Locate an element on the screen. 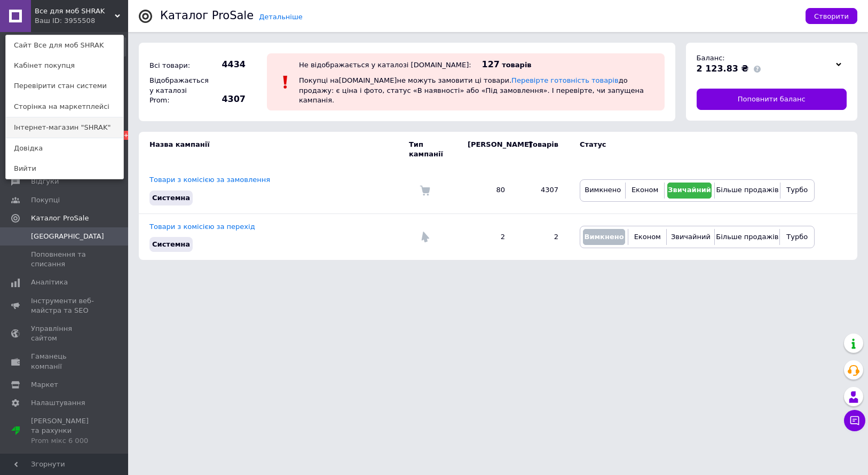 The height and width of the screenshot is (475, 868). span: Відгуки is located at coordinates (45, 181).